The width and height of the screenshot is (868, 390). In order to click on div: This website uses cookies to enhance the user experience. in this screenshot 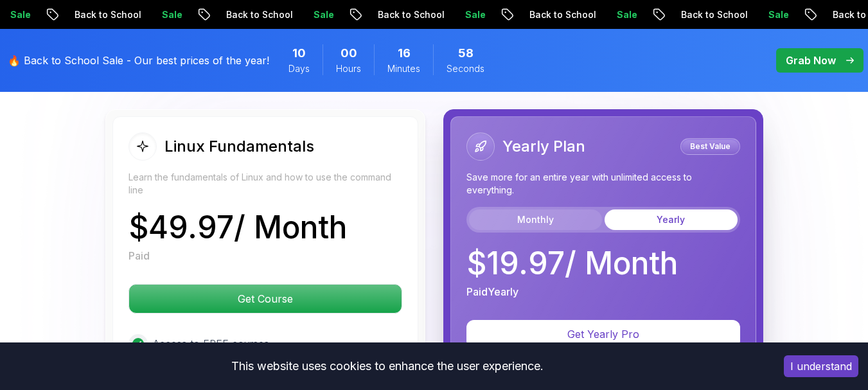, I will do `click(387, 367)`.